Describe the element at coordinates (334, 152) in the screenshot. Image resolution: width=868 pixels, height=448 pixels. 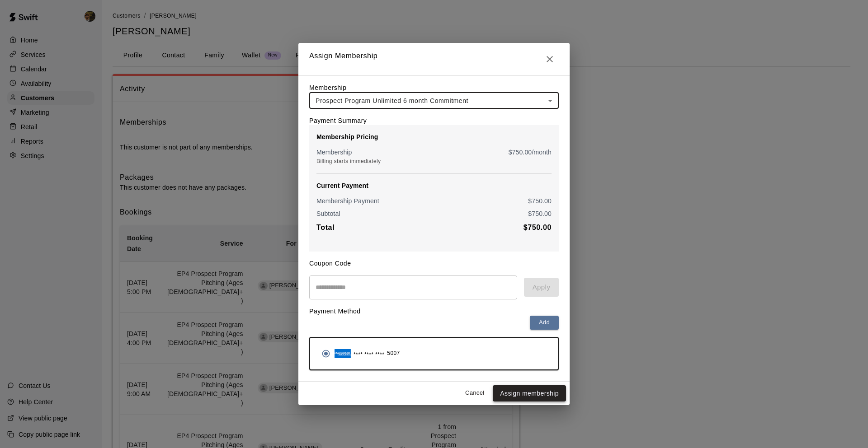
I see `p: Membership` at that location.